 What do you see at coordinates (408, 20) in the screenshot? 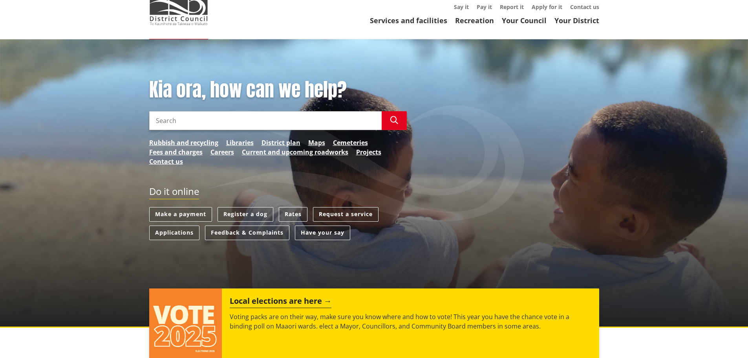
I see `a: Services and facilities` at bounding box center [408, 20].